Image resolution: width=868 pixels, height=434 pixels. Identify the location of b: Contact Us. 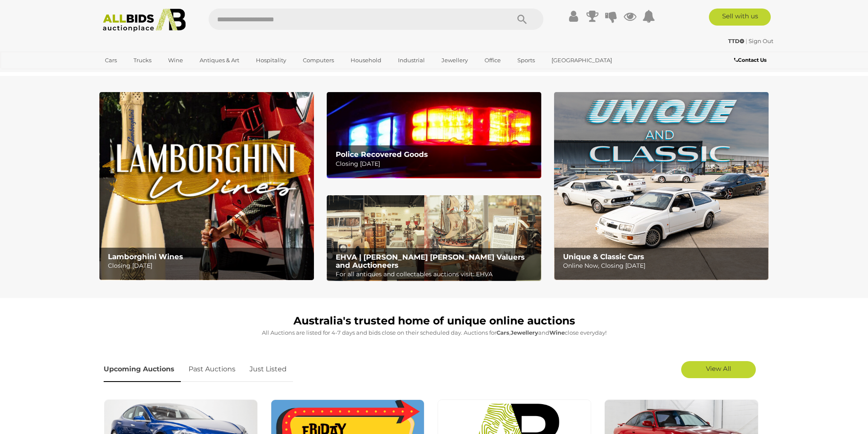
(750, 60).